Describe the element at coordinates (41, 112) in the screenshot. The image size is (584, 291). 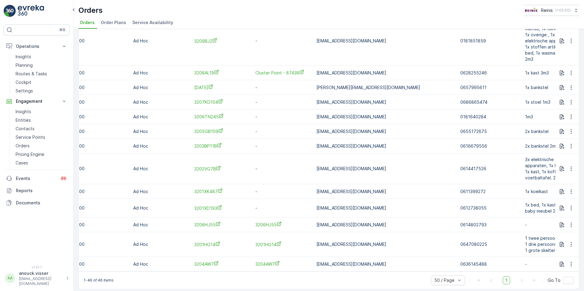
I see `a: Insights` at that location.